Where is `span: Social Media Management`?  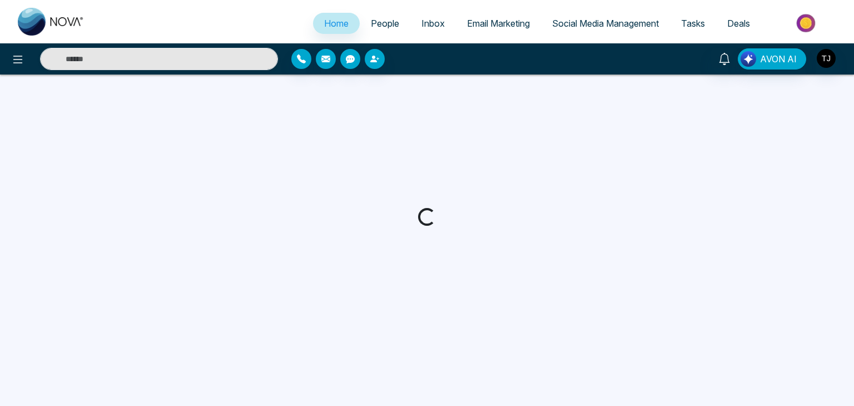
span: Social Media Management is located at coordinates (606, 23).